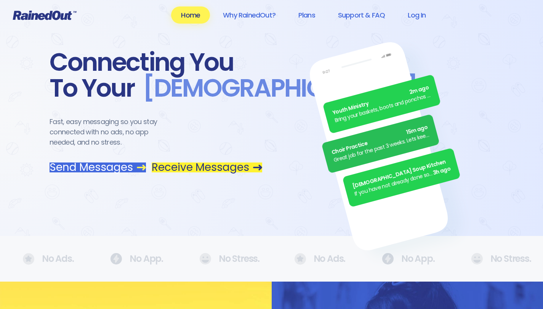  Describe the element at coordinates (381, 101) in the screenshot. I see `div: Youth Ministry` at that location.